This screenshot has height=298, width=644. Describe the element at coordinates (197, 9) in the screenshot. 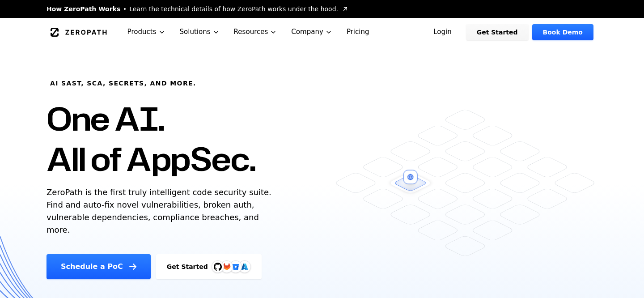

I see `a: How ZeroPath WorksLearn the technical details of how ZeroPath works under the hood.` at that location.